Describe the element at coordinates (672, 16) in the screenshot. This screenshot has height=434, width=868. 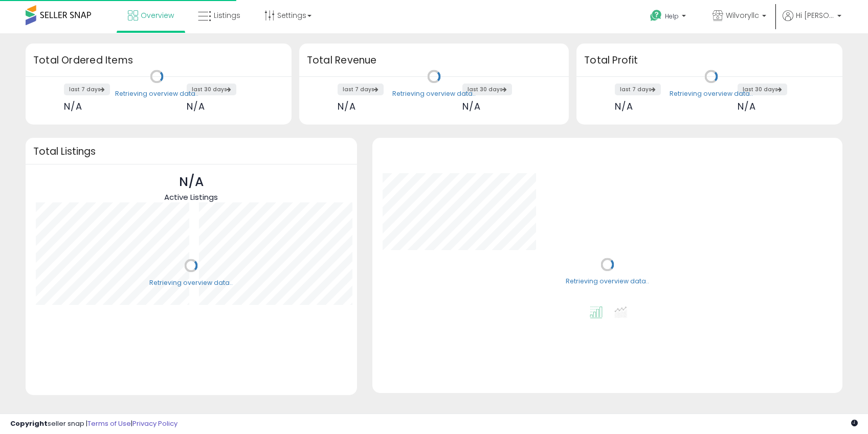
I see `span: Help` at that location.